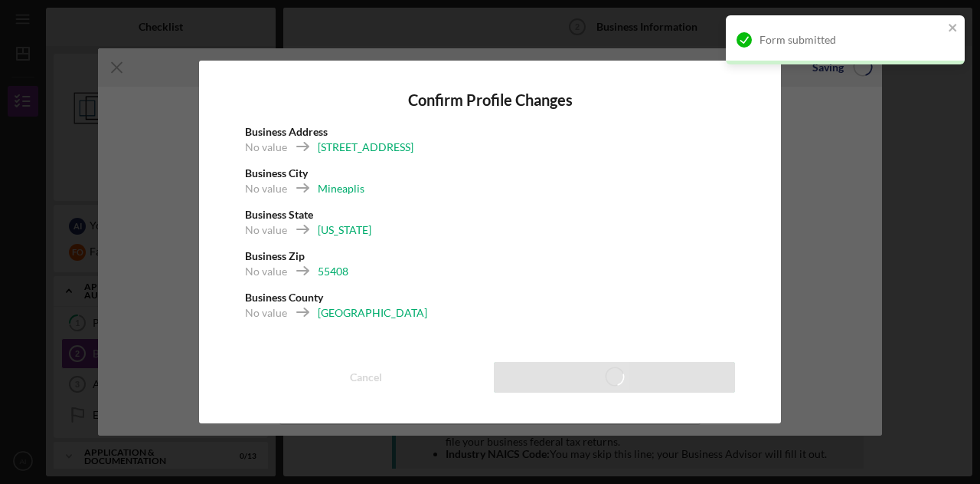 This screenshot has width=980, height=484. What do you see at coordinates (614, 377) in the screenshot?
I see `button: Save` at bounding box center [614, 377].